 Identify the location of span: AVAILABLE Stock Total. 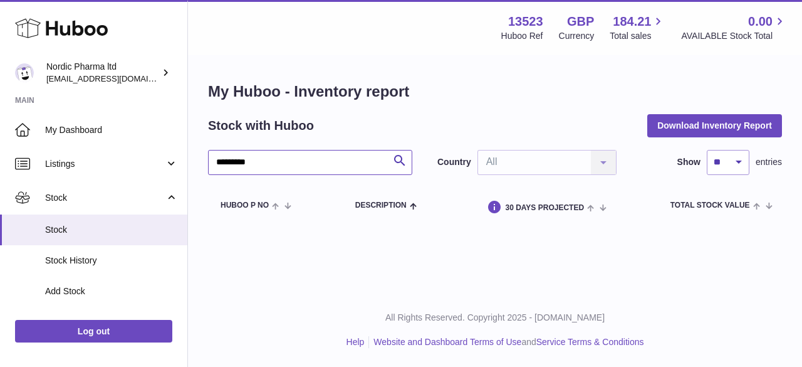
(734, 36).